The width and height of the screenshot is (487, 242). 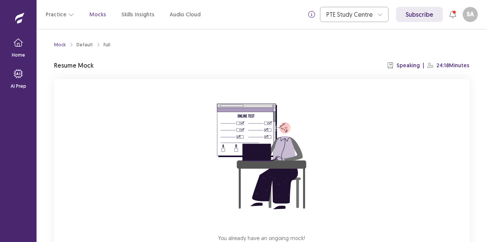 I want to click on a: Audio Cloud, so click(x=185, y=14).